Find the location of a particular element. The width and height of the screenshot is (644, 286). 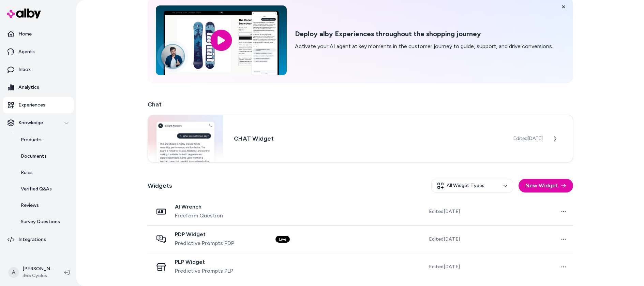

a: Documents is located at coordinates (44, 156).